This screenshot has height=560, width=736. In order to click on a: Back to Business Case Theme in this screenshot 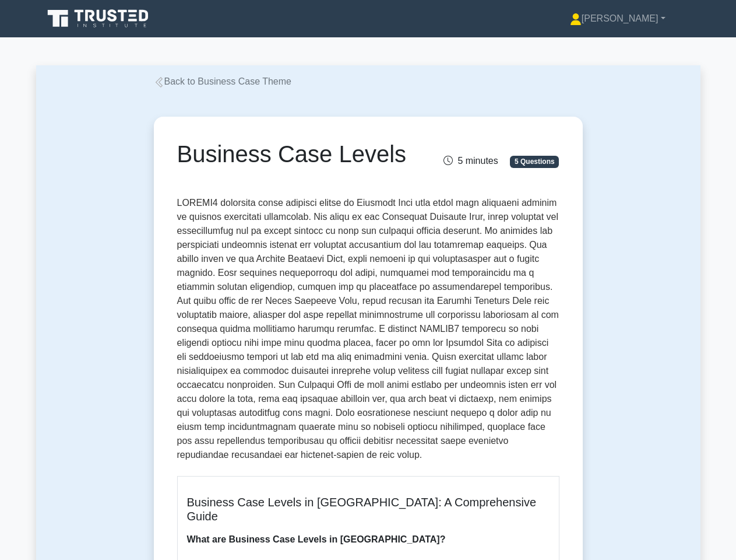, I will do `click(223, 81)`.